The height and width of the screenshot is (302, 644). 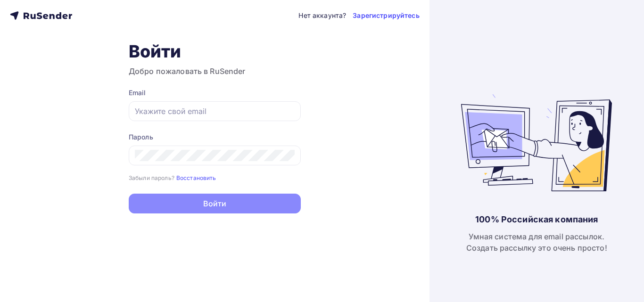 What do you see at coordinates (322, 16) in the screenshot?
I see `div: Нет аккаунта?` at bounding box center [322, 16].